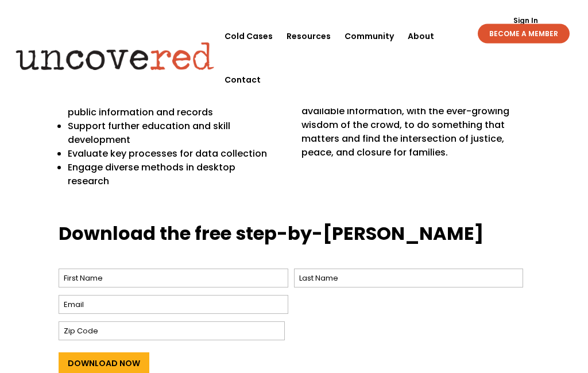  I want to click on img: Uncovered logo, so click(115, 56).